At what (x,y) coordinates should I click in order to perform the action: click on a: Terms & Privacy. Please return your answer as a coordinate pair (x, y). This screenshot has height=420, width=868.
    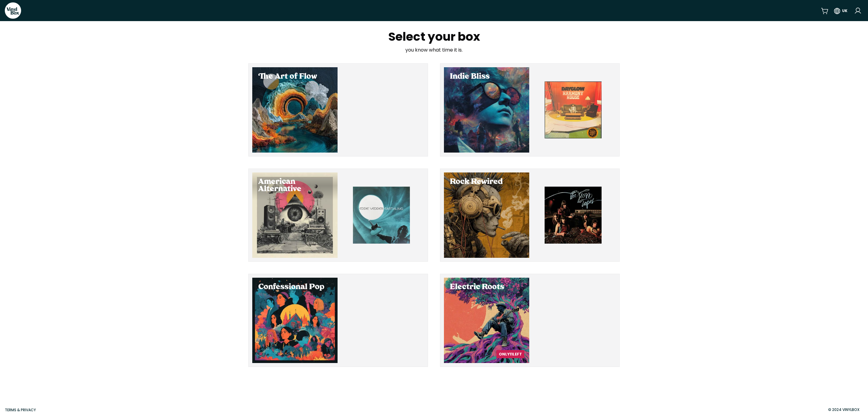
    Looking at the image, I should click on (20, 410).